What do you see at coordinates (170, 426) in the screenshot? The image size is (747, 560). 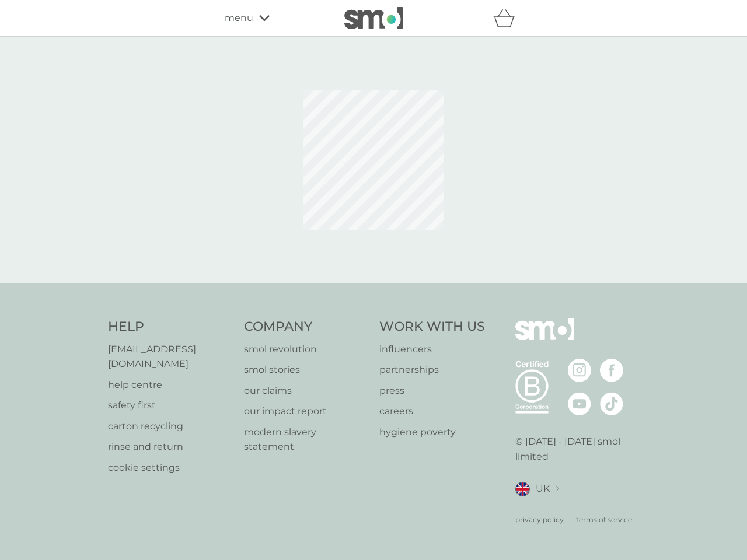 I see `p: carton recycling` at bounding box center [170, 426].